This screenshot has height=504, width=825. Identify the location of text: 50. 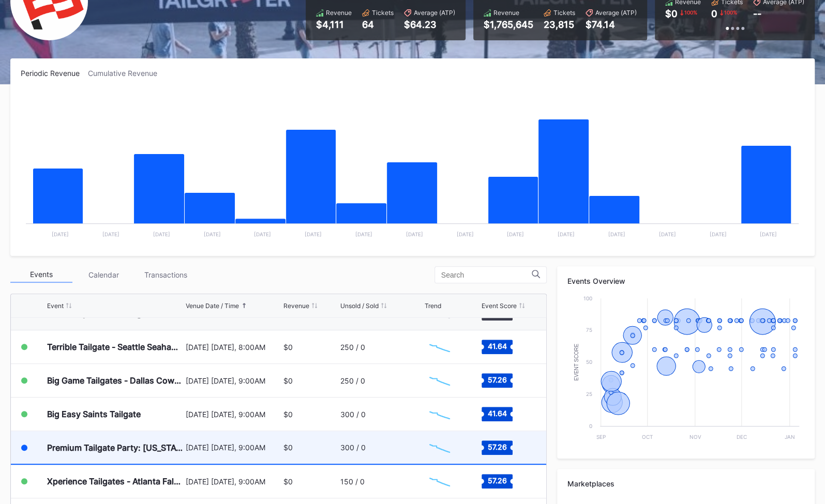
(589, 362).